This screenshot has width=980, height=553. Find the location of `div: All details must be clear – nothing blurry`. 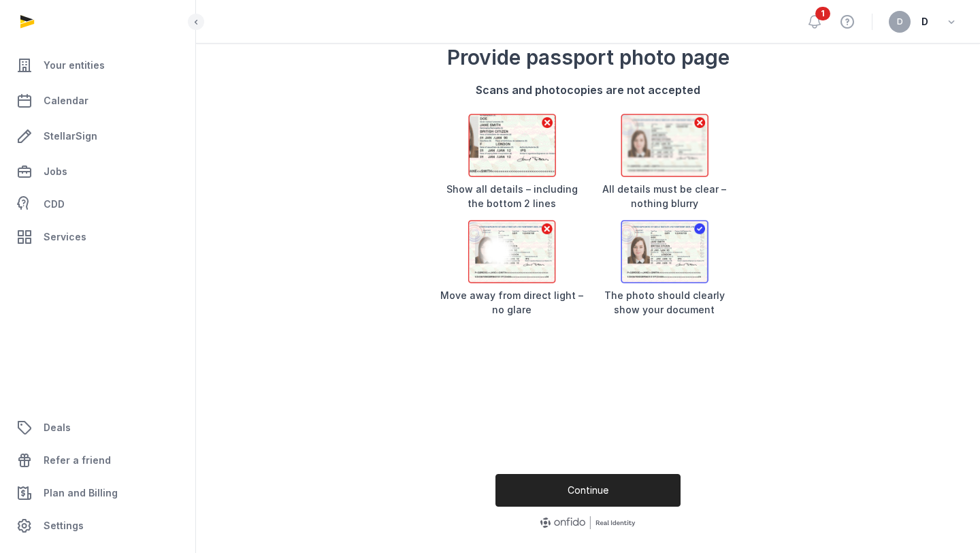

div: All details must be clear – nothing blurry is located at coordinates (664, 196).